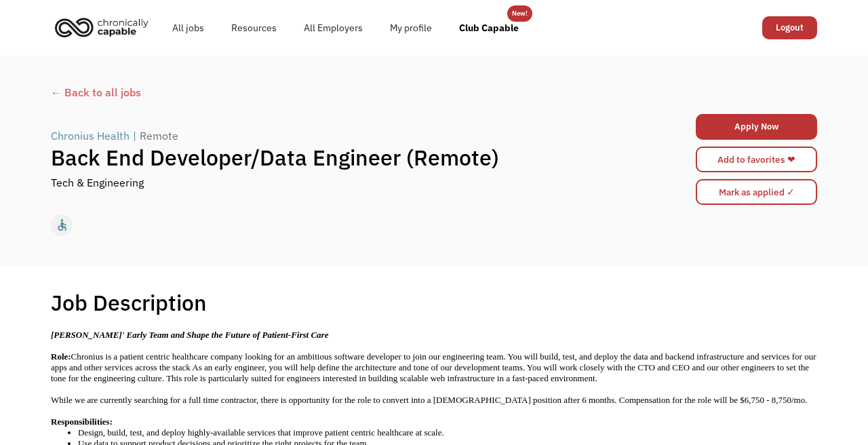 This screenshot has width=868, height=445. What do you see at coordinates (756, 192) in the screenshot?
I see `form: Mark as applied form` at bounding box center [756, 192].